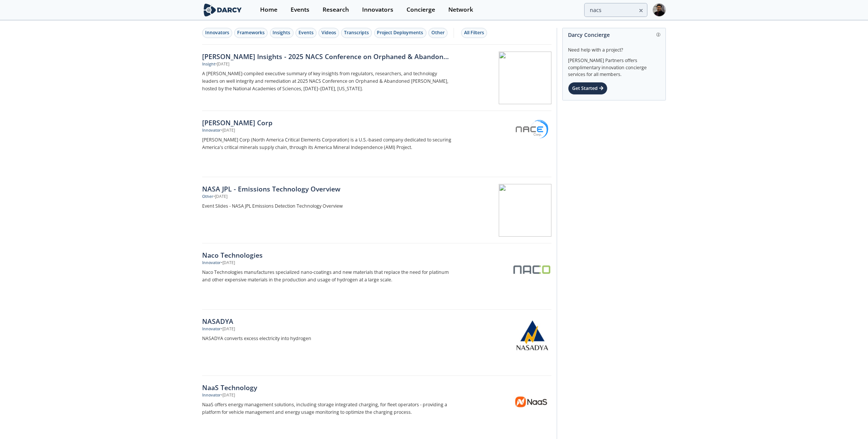  Describe the element at coordinates (659, 10) in the screenshot. I see `img: Profile` at that location.